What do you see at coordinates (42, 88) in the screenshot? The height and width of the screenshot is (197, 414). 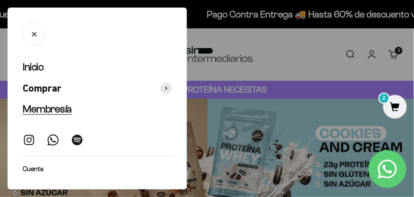 I see `span: Comprar` at bounding box center [42, 88].